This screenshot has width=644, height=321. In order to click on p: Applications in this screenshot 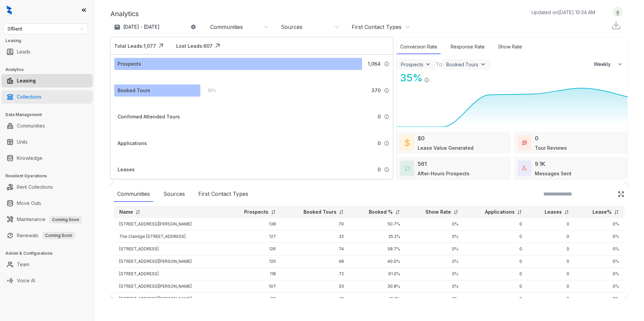, I will do `click(500, 212)`.